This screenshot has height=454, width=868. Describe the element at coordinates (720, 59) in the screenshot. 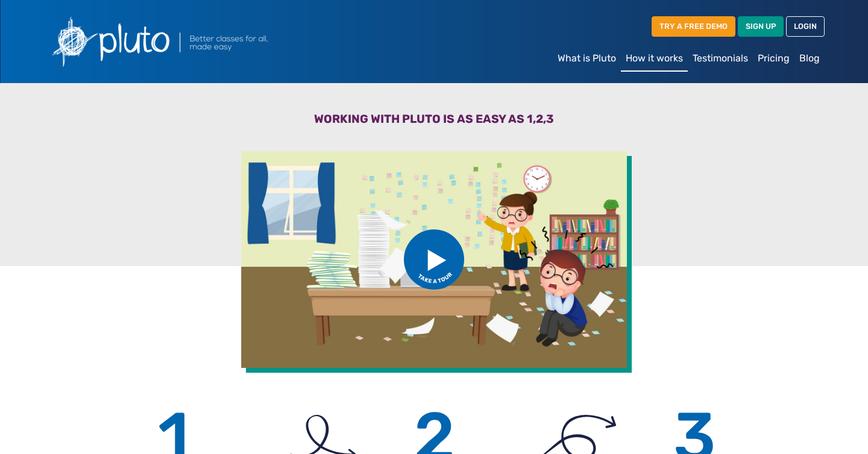

I see `a: Testimonials` at that location.